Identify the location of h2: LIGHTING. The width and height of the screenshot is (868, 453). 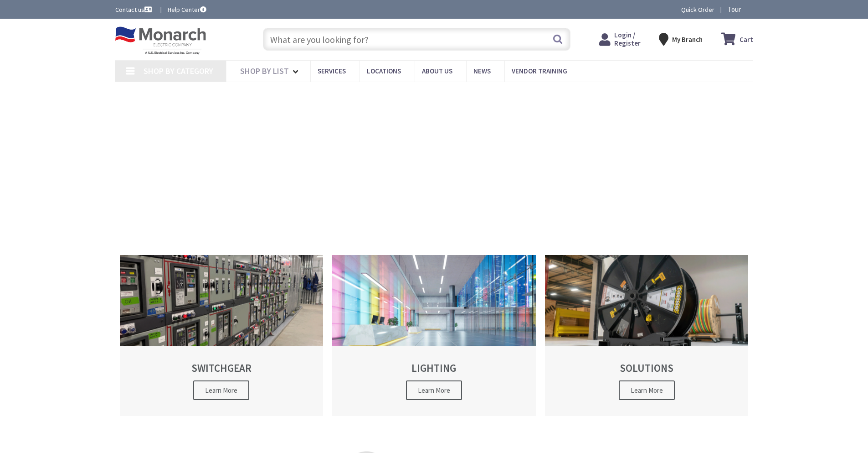
(434, 367).